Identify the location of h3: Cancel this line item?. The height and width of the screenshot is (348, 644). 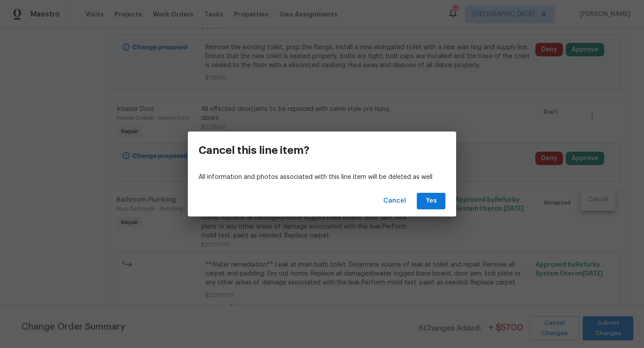
(254, 150).